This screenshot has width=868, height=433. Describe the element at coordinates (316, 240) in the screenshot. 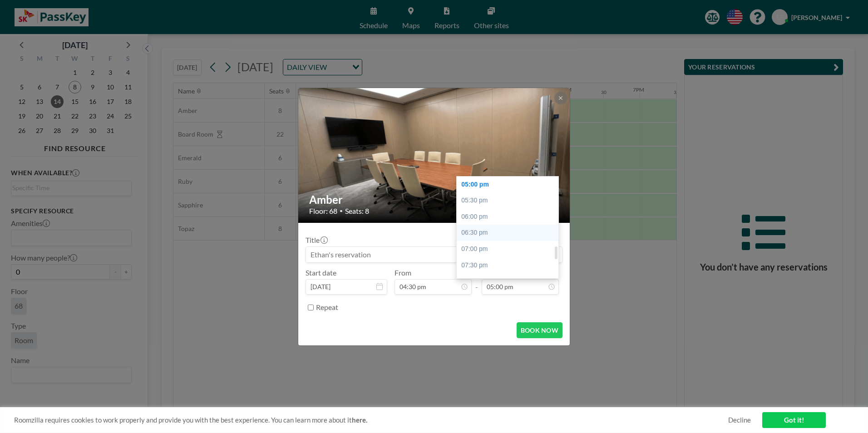

I see `label: Title` at that location.